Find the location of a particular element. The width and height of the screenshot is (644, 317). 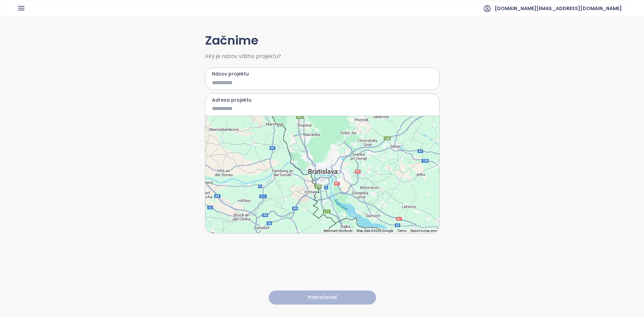

span: Map data ©2025 Google is located at coordinates (374, 230).